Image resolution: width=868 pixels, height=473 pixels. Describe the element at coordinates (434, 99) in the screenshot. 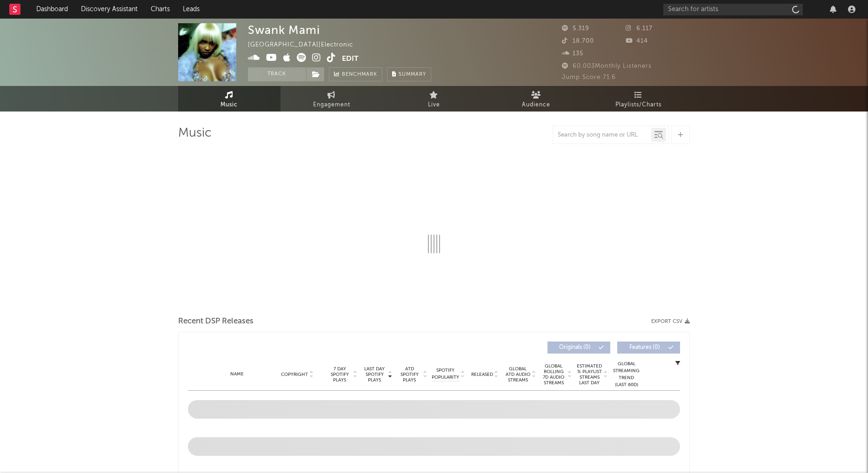

I see `a: Live` at that location.